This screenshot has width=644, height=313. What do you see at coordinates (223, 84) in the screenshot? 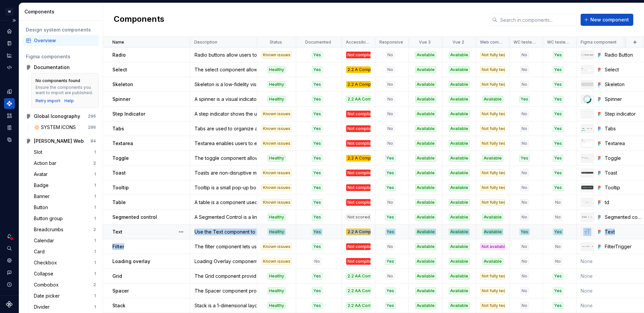
I see `div: Skeleton is a low-fidelity visual placeholder that represents the loading of an interface element...` at bounding box center [223, 84].